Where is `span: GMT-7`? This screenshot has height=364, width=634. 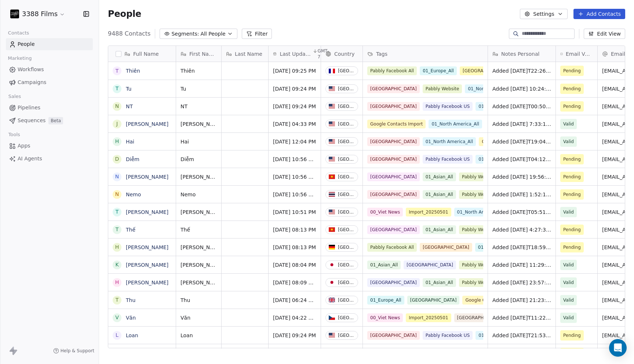 span: GMT-7 is located at coordinates (324, 54).